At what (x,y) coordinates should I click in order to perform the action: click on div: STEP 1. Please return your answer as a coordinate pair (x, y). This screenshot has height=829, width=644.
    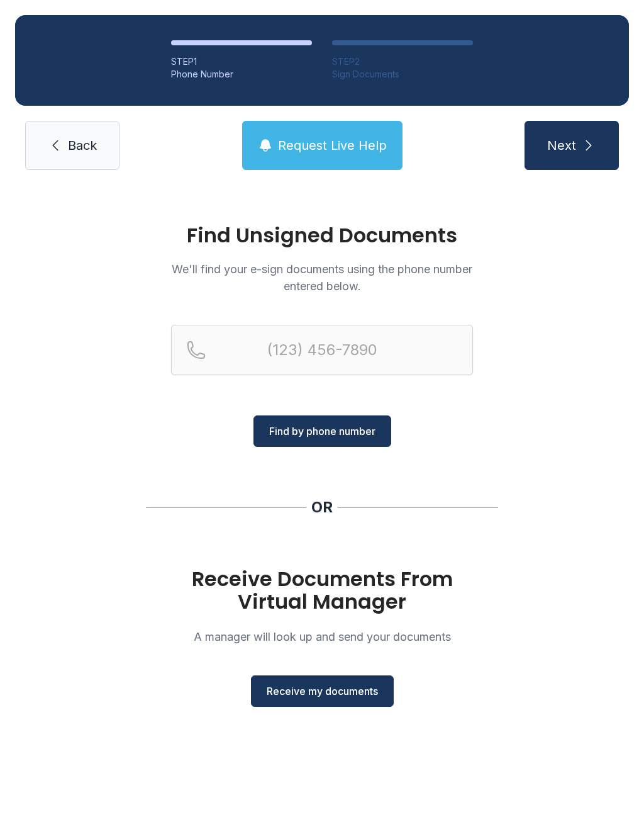
    Looking at the image, I should click on (242, 62).